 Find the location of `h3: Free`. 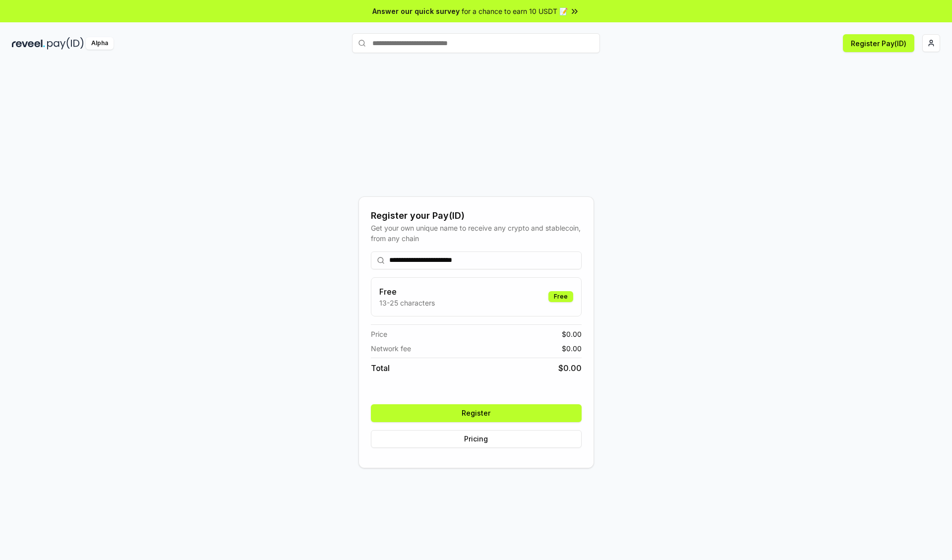

h3: Free is located at coordinates (407, 292).